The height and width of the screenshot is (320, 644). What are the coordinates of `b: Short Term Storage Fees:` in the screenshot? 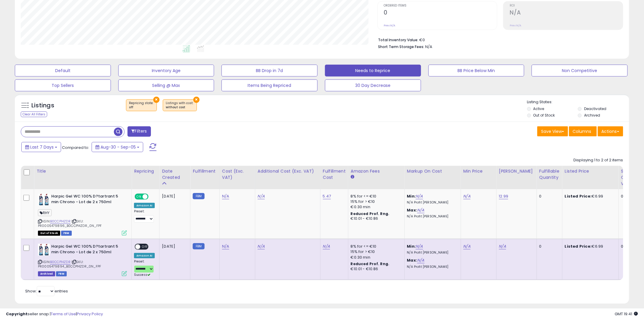 It's located at (401, 47).